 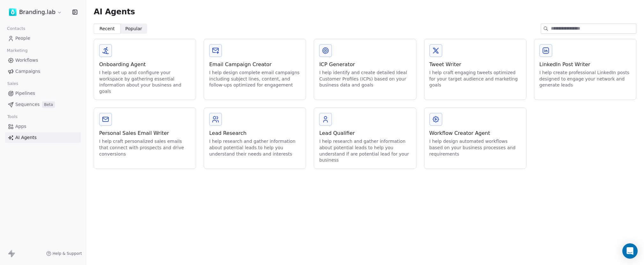 What do you see at coordinates (630, 251) in the screenshot?
I see `div: Open Intercom Messenger` at bounding box center [630, 251].